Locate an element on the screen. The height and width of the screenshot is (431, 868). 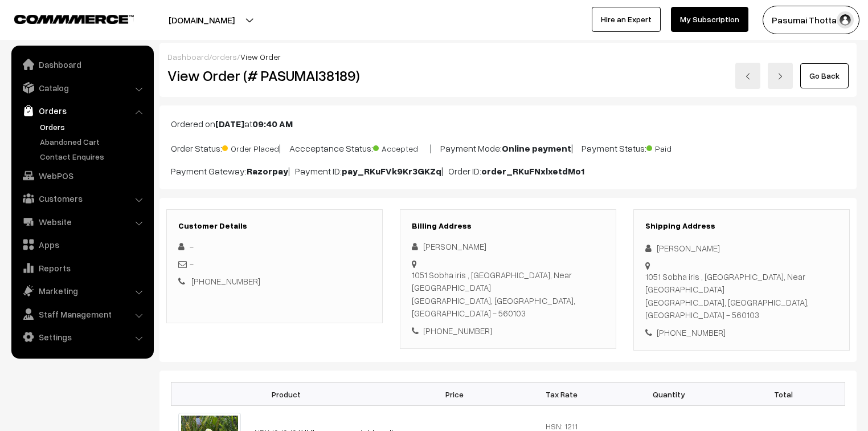
b: Razorpay is located at coordinates (267, 171).